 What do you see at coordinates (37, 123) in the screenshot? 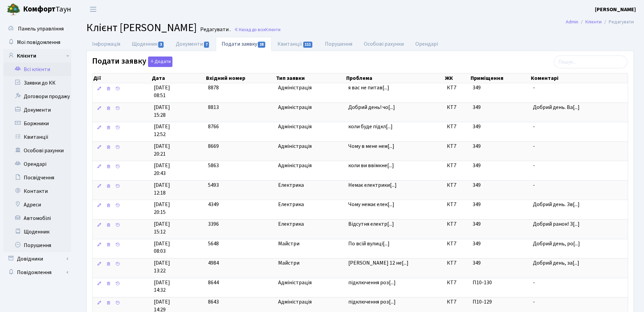
I see `a: Боржники` at bounding box center [37, 123].